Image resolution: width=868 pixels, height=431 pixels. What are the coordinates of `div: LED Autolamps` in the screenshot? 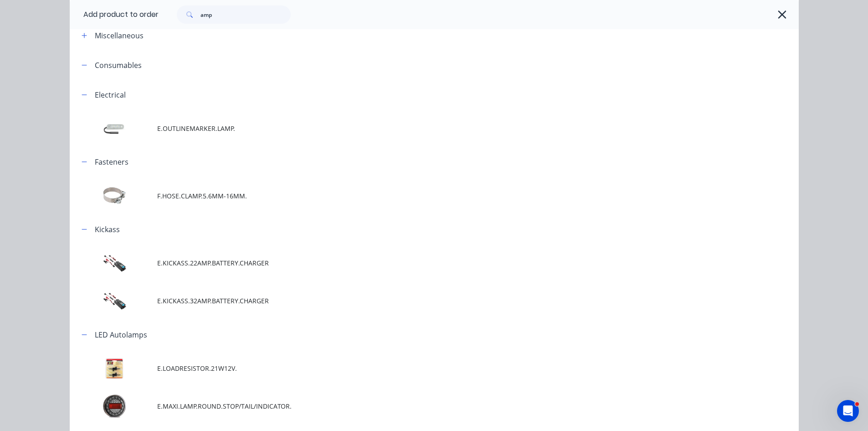 It's located at (120, 335).